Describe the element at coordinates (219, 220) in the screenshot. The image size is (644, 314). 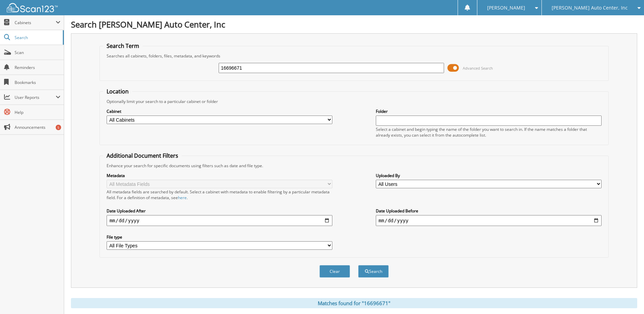
I see `input: start` at that location.